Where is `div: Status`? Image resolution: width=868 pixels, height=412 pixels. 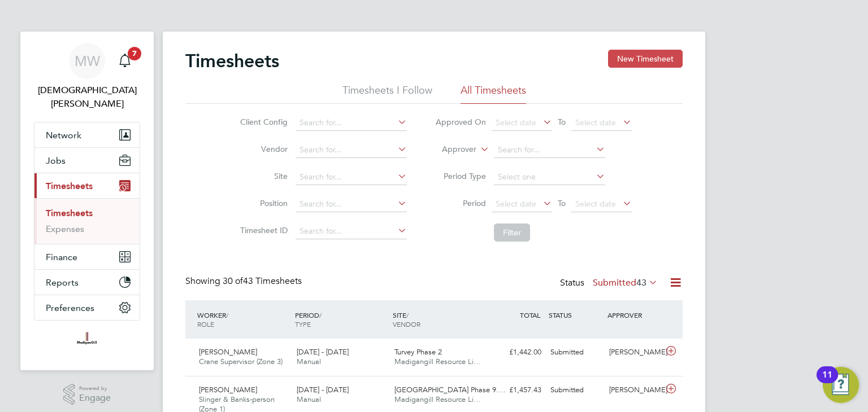
div: Status is located at coordinates (610, 284).